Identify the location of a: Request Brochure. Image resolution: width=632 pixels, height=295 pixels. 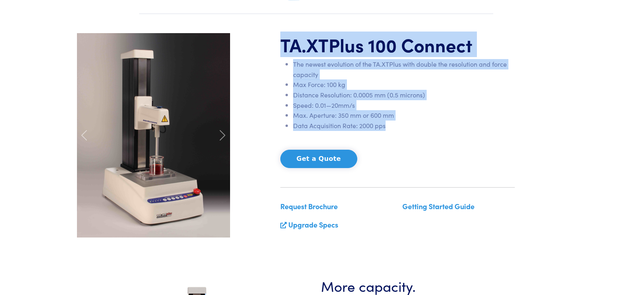
(309, 206).